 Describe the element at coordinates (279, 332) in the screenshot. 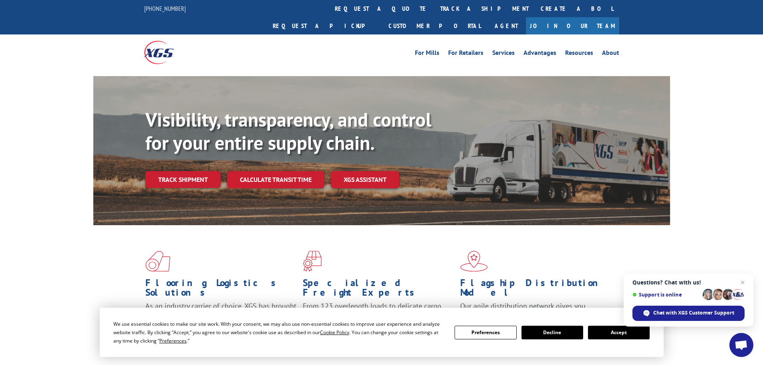

I see `div: We use essential cookies to make our site work. With your consent, we may also use non-essential ...` at that location.